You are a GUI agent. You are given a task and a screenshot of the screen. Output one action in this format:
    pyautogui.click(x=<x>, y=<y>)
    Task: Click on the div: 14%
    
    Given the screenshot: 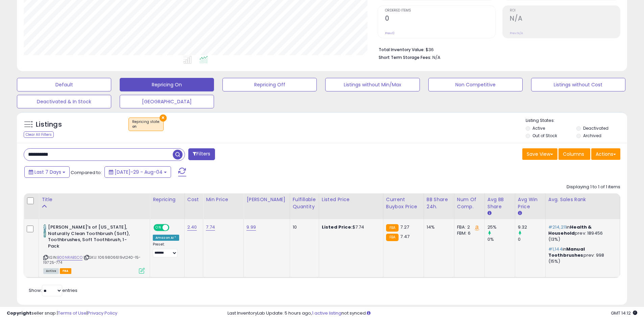 What is the action you would take?
    pyautogui.click(x=438, y=227)
    